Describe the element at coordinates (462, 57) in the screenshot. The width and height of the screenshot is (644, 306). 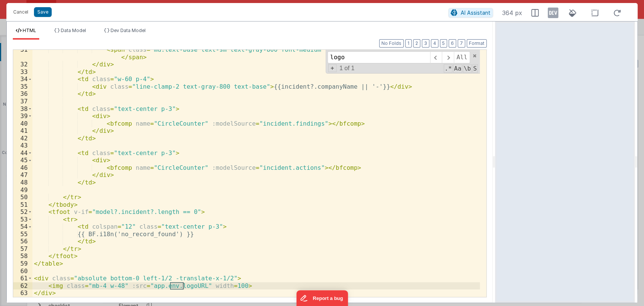
I see `span: Alt-Enter` at that location.